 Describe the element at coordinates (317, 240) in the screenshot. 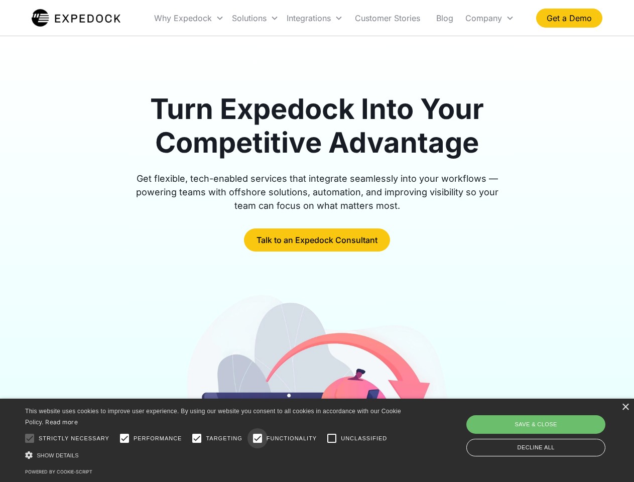

I see `a: Talk to an Expedock Consultant` at that location.